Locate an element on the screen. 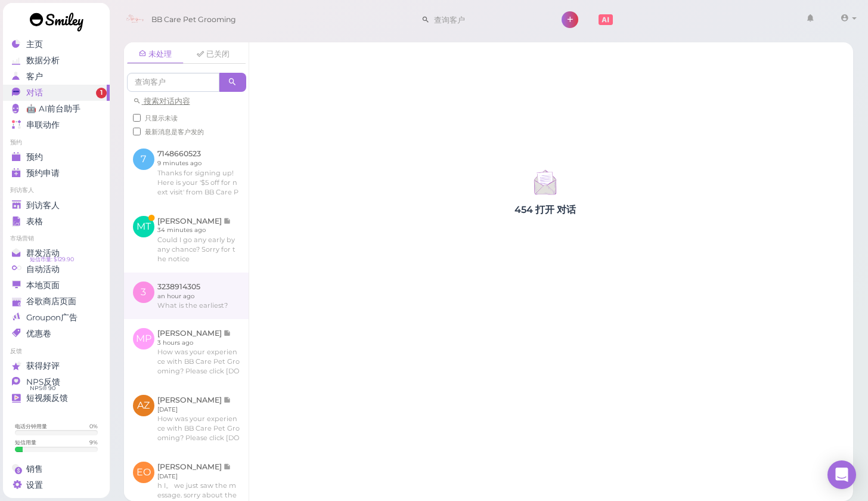 The width and height of the screenshot is (868, 501). span: 预约 is located at coordinates (35, 157).